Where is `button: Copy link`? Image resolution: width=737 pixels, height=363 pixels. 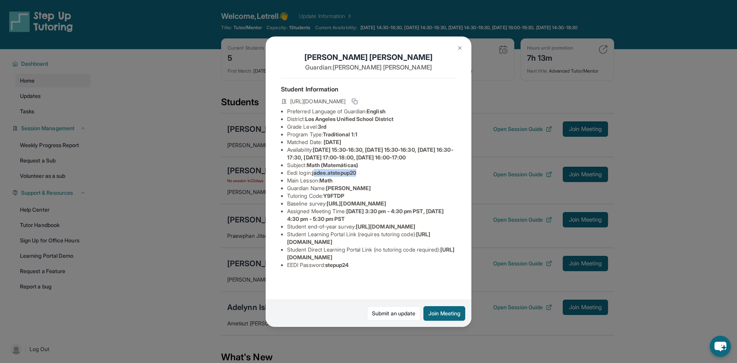
button: Copy link is located at coordinates (355, 101).